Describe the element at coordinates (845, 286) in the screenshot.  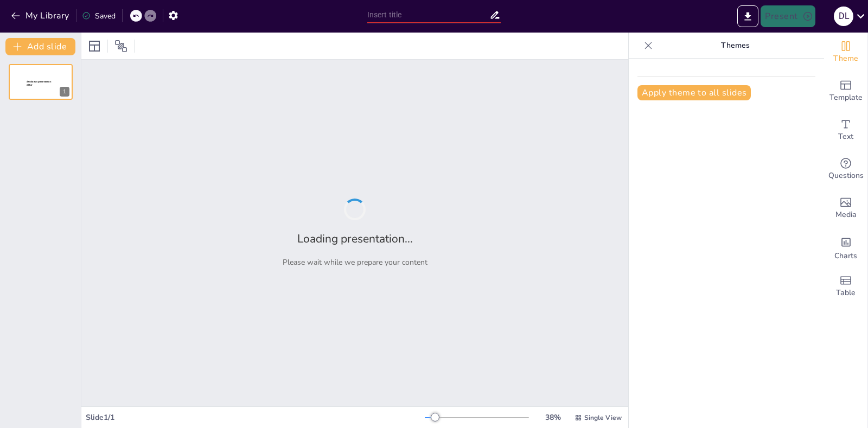
I see `div: Add a table` at that location.